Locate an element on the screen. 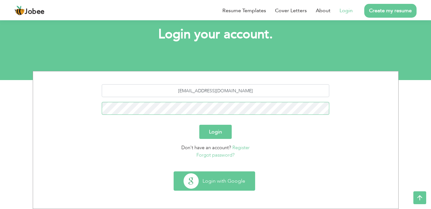 The height and width of the screenshot is (209, 431). a: Login is located at coordinates (346, 11).